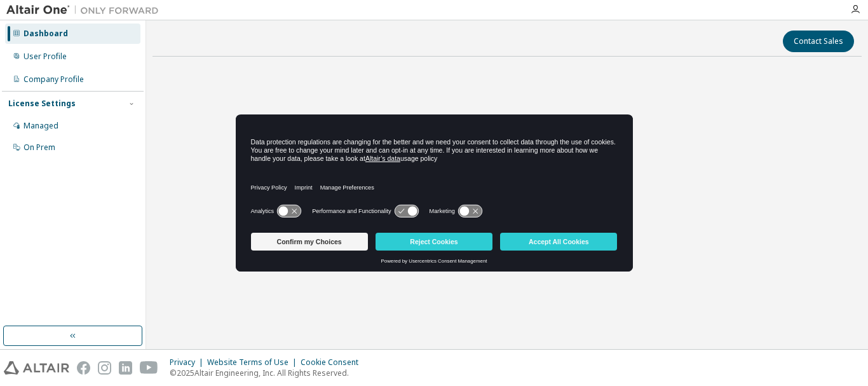 The height and width of the screenshot is (386, 868). What do you see at coordinates (254, 362) in the screenshot?
I see `div: Website Terms of Use` at bounding box center [254, 362].